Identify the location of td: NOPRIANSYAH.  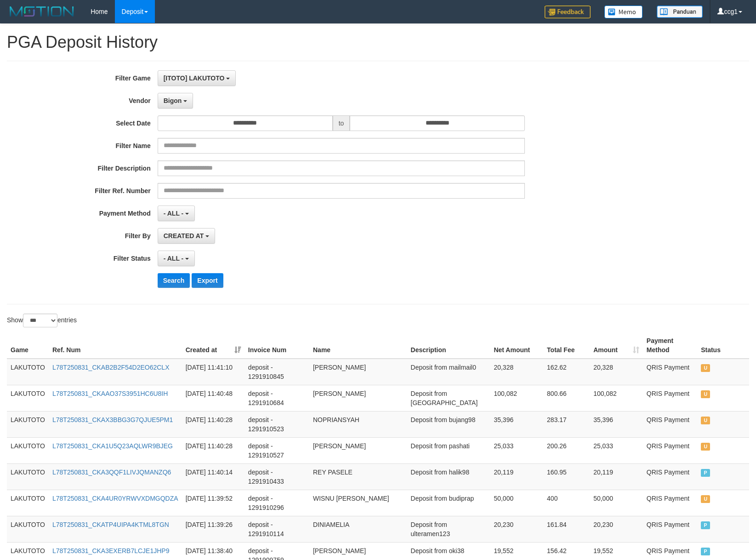
(358, 424).